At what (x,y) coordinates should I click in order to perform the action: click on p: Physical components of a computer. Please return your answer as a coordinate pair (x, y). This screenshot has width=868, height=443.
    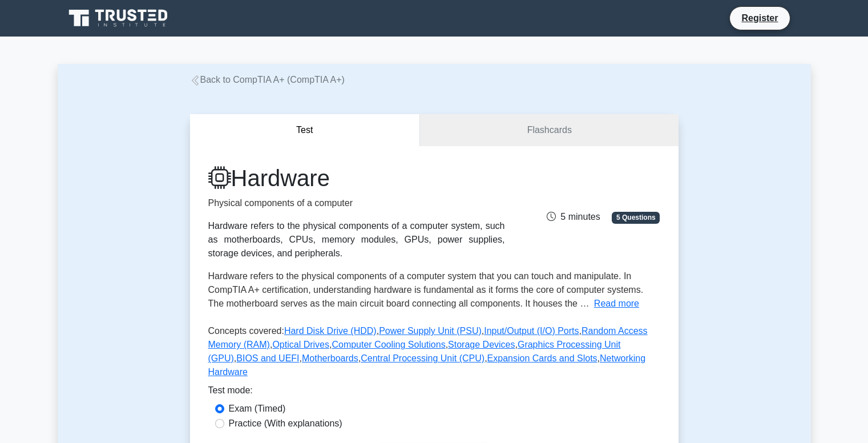
    Looking at the image, I should click on (357, 203).